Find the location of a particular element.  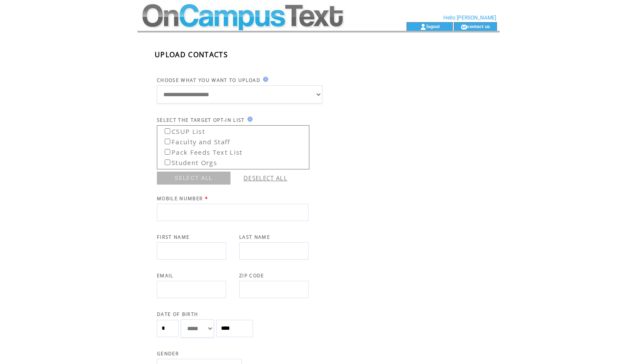

a: SELECT ALL is located at coordinates (194, 178).